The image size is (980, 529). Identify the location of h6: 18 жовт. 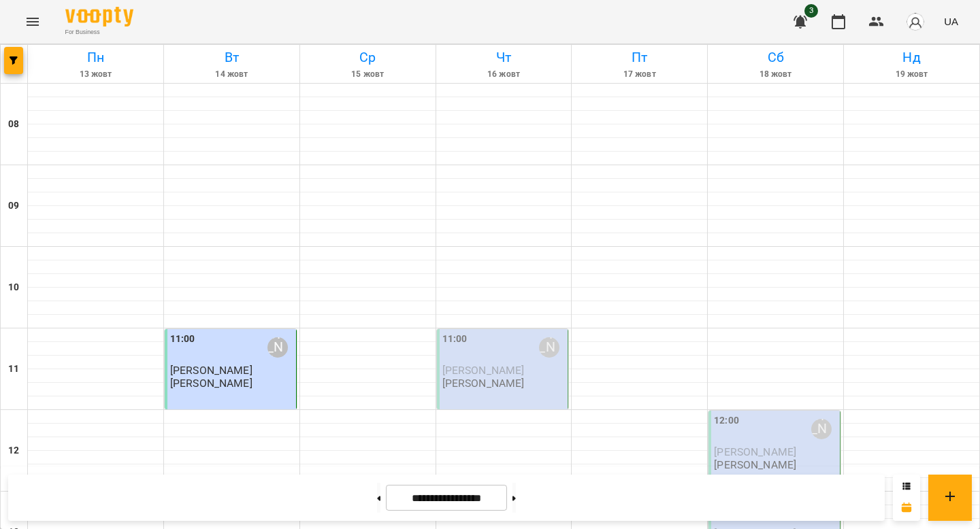
(775, 74).